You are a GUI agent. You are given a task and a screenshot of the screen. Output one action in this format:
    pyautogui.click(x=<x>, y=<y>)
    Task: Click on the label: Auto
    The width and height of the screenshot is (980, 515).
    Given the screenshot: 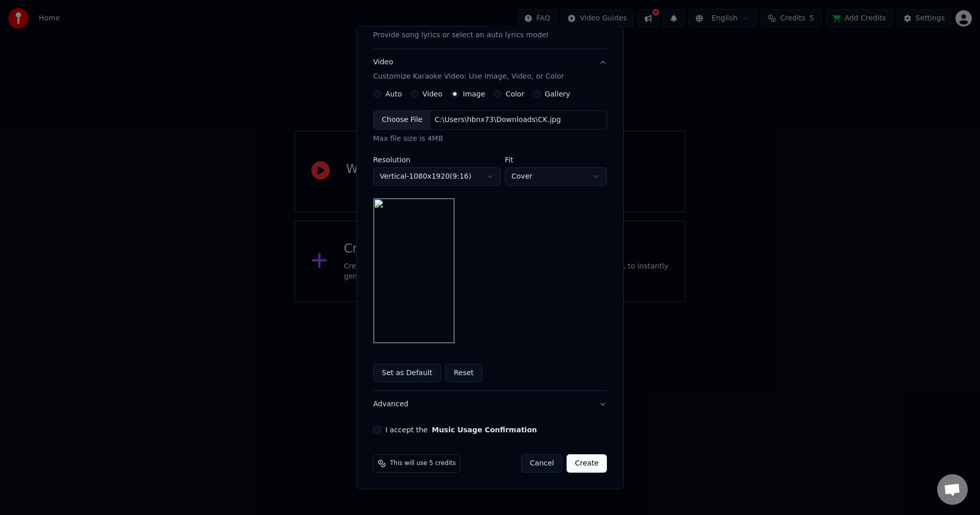 What is the action you would take?
    pyautogui.click(x=393, y=94)
    